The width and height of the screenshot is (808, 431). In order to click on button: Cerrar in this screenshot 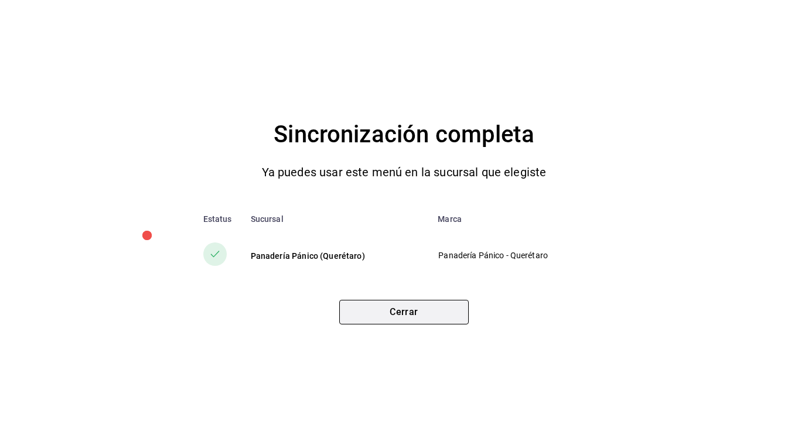, I will do `click(404, 312)`.